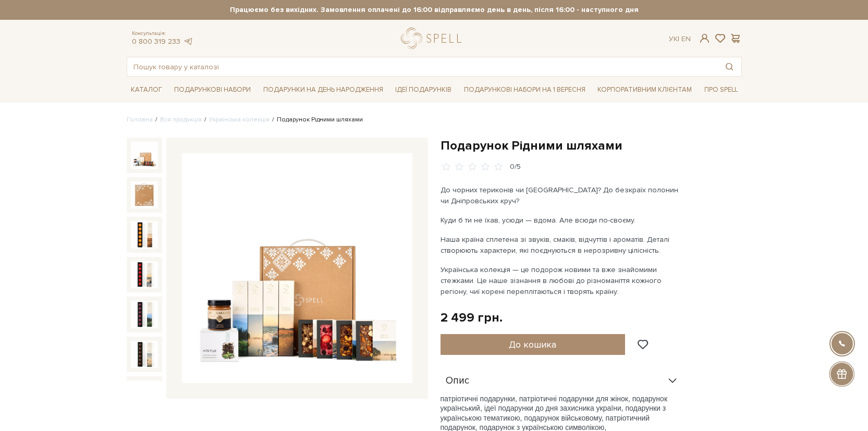 The width and height of the screenshot is (868, 431). I want to click on a: Ідеї подарунків, so click(423, 89).